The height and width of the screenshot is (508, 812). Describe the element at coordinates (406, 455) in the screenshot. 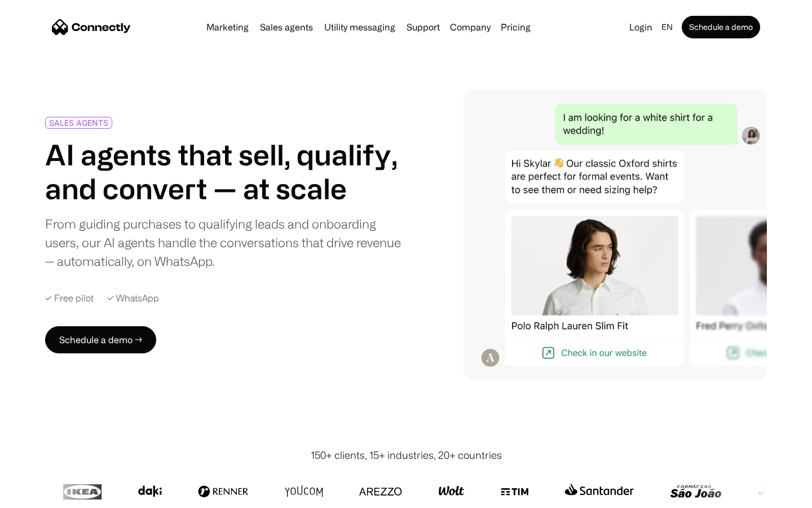

I see `div: 150+ clients, 15+ industries, 20+ countries` at that location.